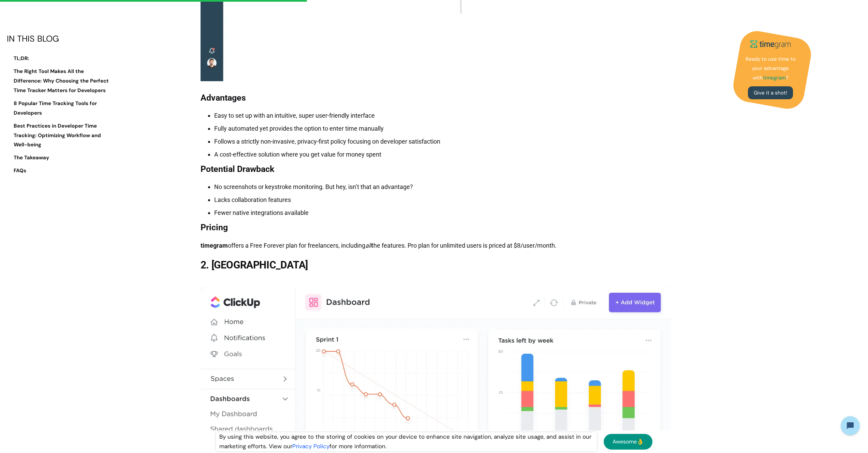 Image resolution: width=868 pixels, height=453 pixels. What do you see at coordinates (58, 59) in the screenshot?
I see `a: TL;DR:` at bounding box center [58, 59].